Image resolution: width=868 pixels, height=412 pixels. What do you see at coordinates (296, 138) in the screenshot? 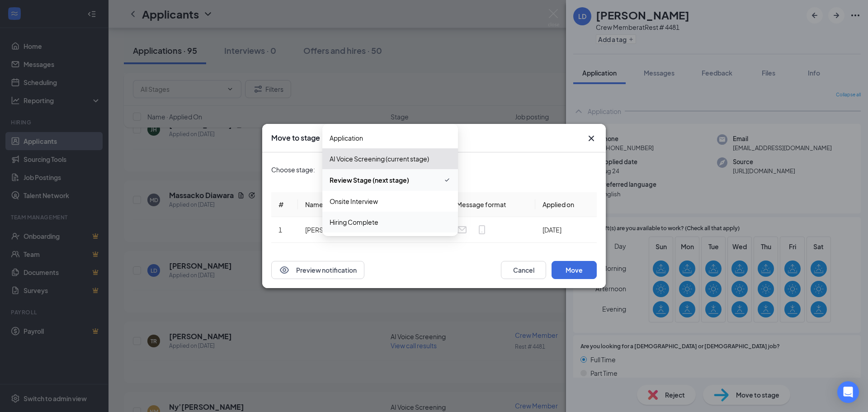
I see `h3: Move to stage` at bounding box center [296, 138].